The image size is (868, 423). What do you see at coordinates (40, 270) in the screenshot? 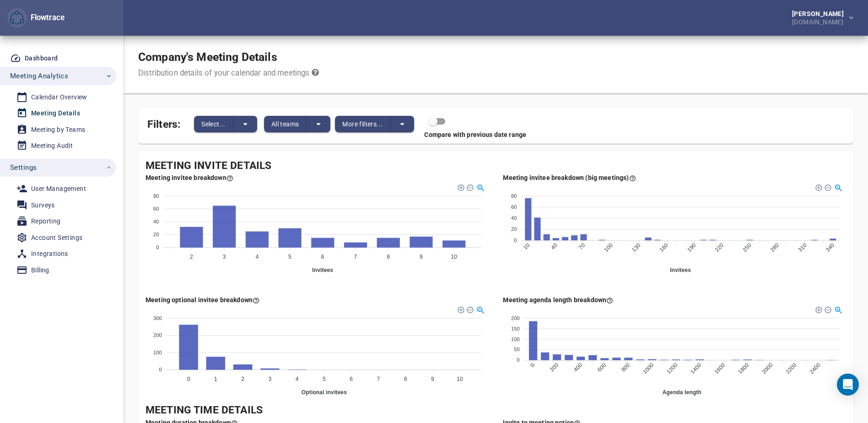
I see `div: Billing` at bounding box center [40, 270].